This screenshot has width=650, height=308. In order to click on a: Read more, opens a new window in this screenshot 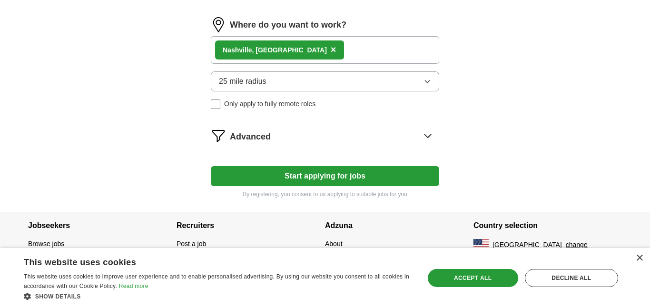, I will do `click(134, 286)`.